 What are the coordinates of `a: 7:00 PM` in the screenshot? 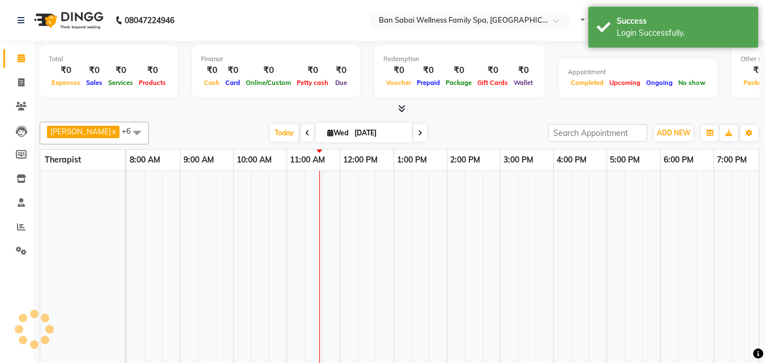 It's located at (731, 160).